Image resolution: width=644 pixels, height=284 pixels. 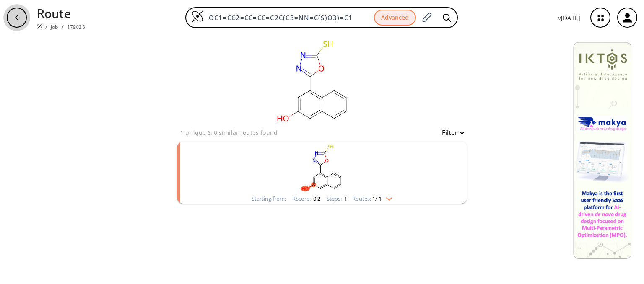 I want to click on svg: Oc1cc(-c2nnc(S)o2)c2ccccc2c1, so click(x=322, y=168).